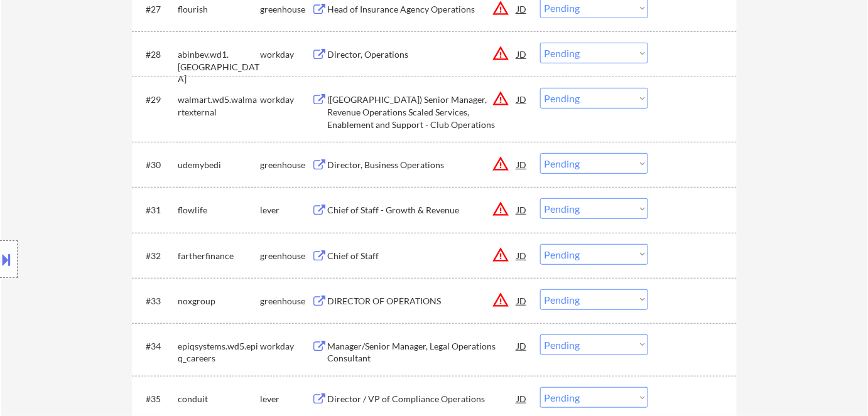 This screenshot has width=868, height=416. Describe the element at coordinates (422, 210) in the screenshot. I see `div: Chief of Staff - Growth & Revenue` at that location.